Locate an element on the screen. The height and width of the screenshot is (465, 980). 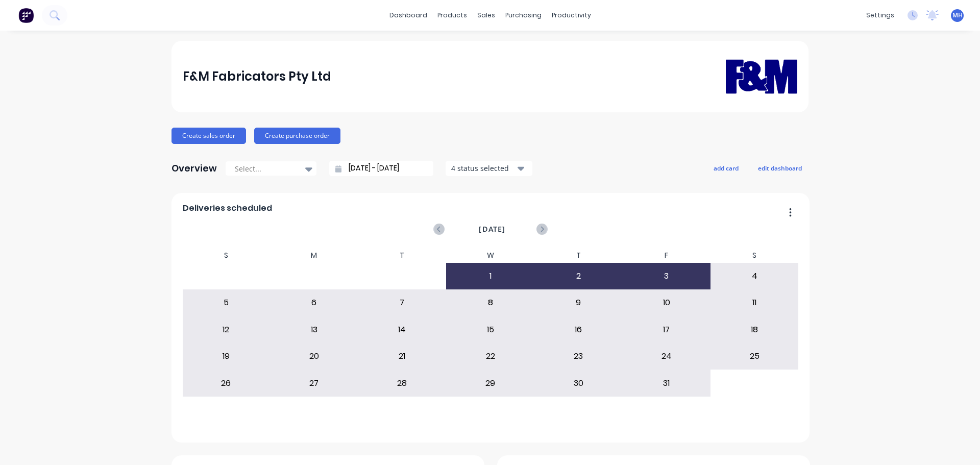
div: 10 is located at coordinates (666, 303).